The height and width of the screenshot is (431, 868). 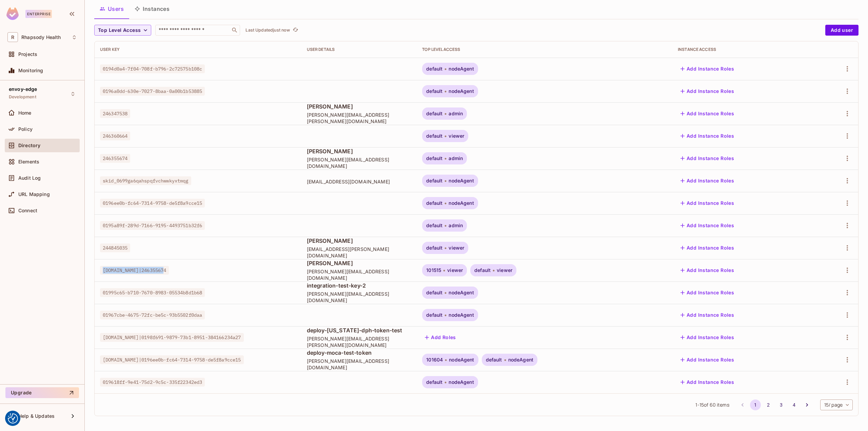 I want to click on span: 246347538, so click(x=115, y=113).